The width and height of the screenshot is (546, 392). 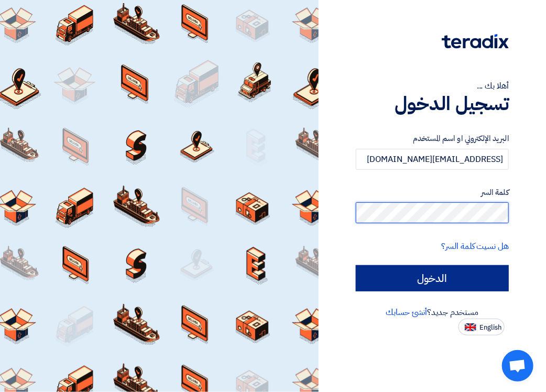 I want to click on span: English, so click(x=491, y=327).